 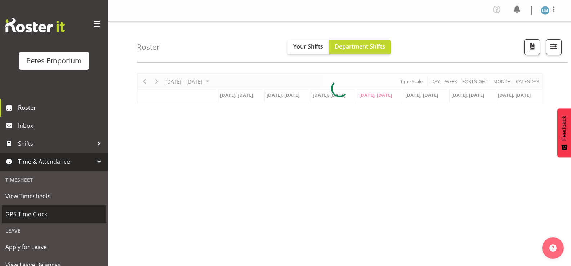 What do you see at coordinates (54, 214) in the screenshot?
I see `a: GPS Time Clock` at bounding box center [54, 214].